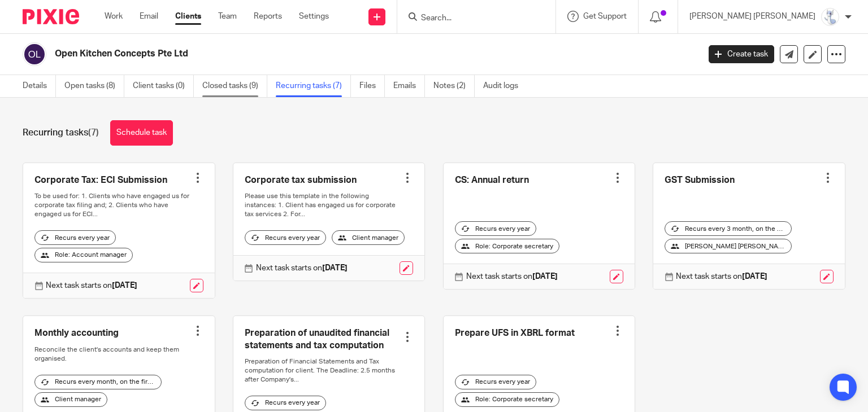 The image size is (868, 412). Describe the element at coordinates (97, 382) in the screenshot. I see `div: Recurs every month, on the first workday` at that location.